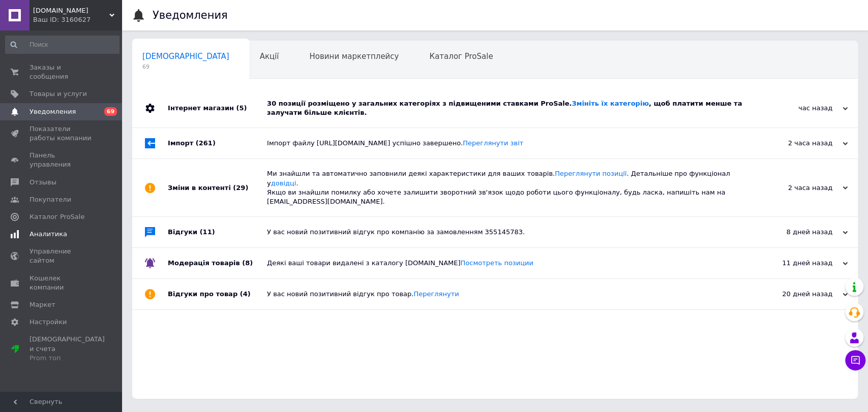 The width and height of the screenshot is (868, 412). I want to click on span: Товары и услуги, so click(58, 94).